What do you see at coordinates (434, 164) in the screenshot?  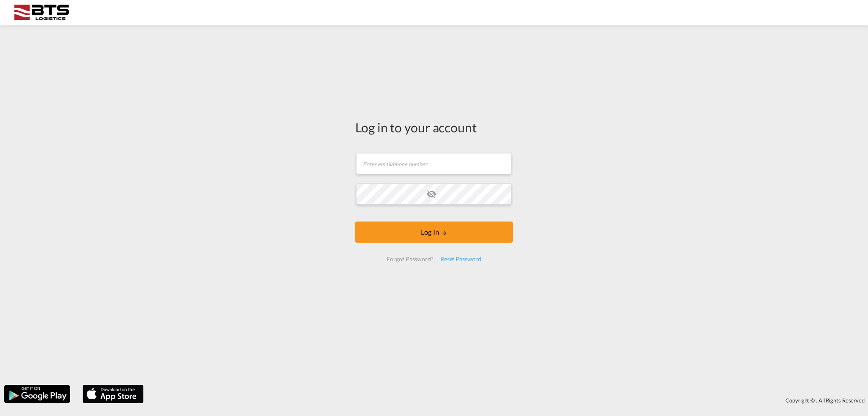 I see `input: Enter email/phone number` at bounding box center [434, 164].